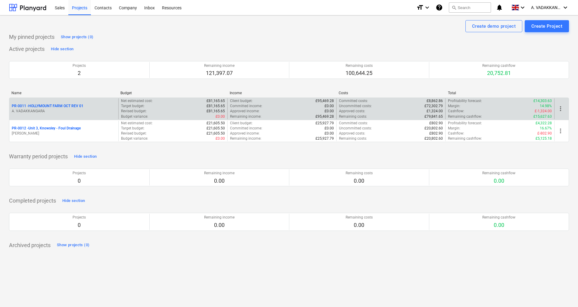  I want to click on div: Costs, so click(391, 93).